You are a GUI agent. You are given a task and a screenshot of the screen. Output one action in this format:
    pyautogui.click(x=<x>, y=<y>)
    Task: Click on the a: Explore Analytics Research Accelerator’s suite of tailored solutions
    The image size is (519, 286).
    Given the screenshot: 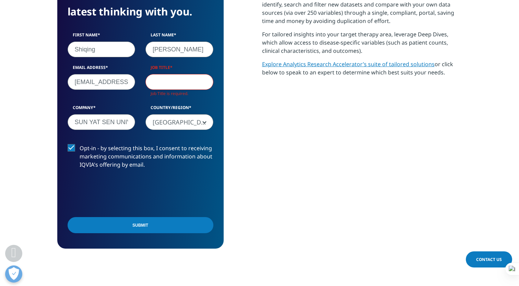 What is the action you would take?
    pyautogui.click(x=348, y=64)
    